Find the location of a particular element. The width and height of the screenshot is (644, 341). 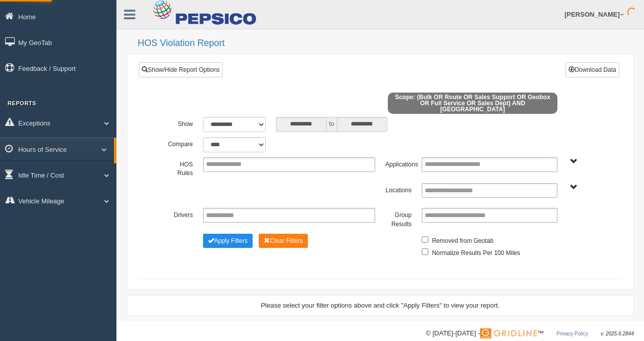

label: Compare is located at coordinates (180, 143).